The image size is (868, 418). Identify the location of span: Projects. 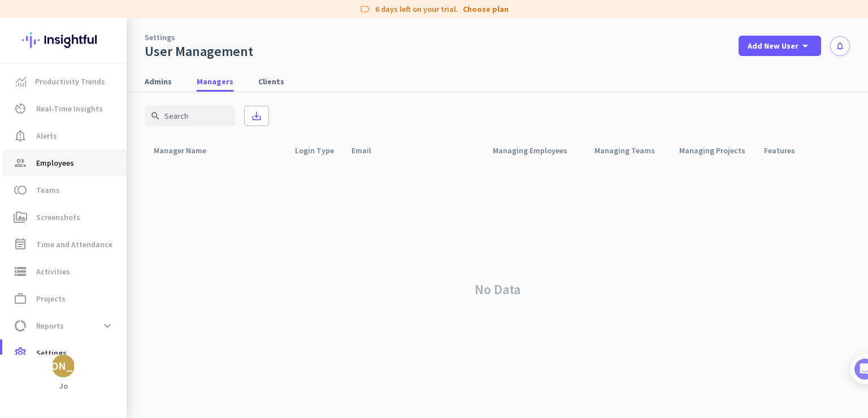
(51, 299).